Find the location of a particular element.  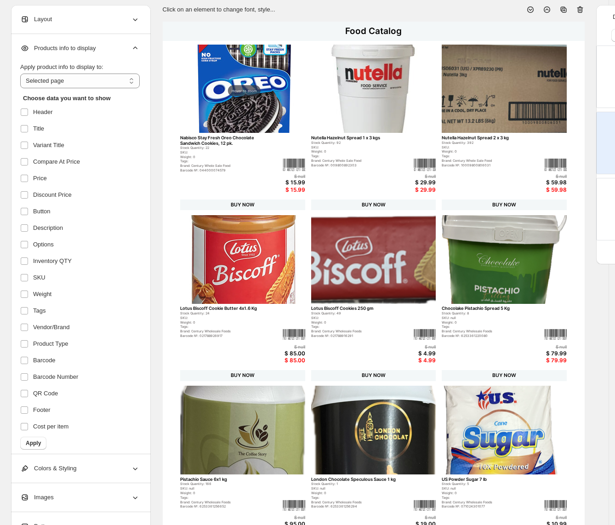

div: Stock Quantity: 392 is located at coordinates (484, 143).